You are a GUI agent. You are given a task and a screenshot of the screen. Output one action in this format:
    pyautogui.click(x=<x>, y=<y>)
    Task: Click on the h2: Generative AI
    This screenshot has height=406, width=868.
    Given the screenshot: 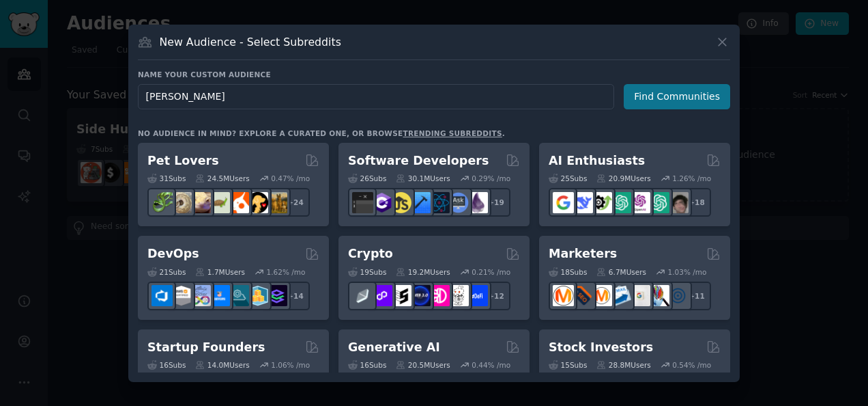 What is the action you would take?
    pyautogui.click(x=394, y=347)
    